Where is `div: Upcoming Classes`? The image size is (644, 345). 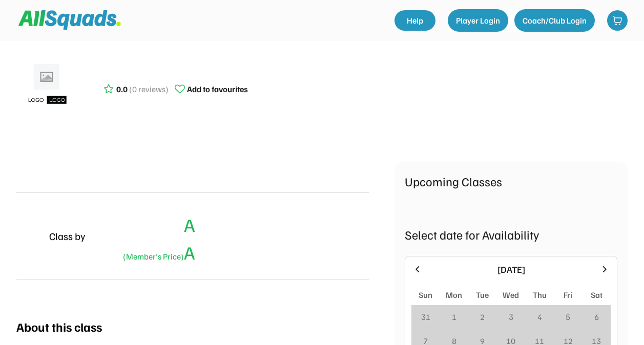
div: Upcoming Classes is located at coordinates (511, 181).